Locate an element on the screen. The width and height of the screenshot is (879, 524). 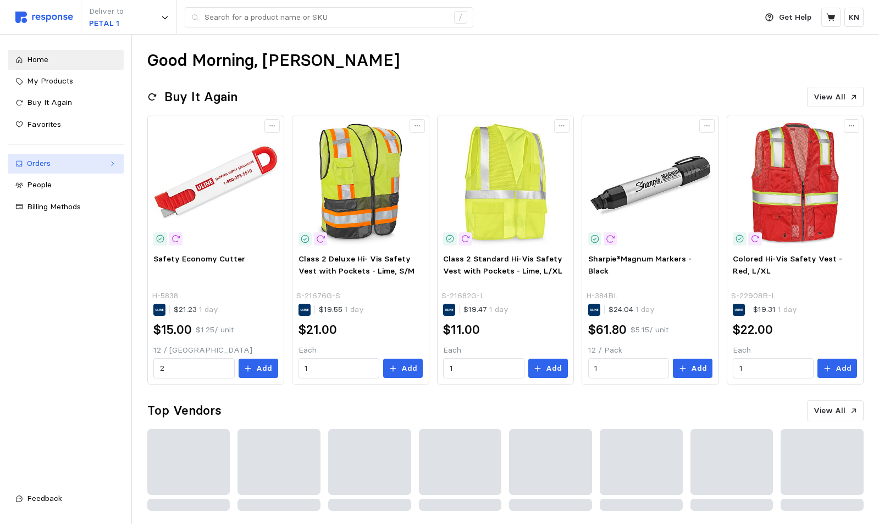
p: S-21676G-S is located at coordinates (318, 296).